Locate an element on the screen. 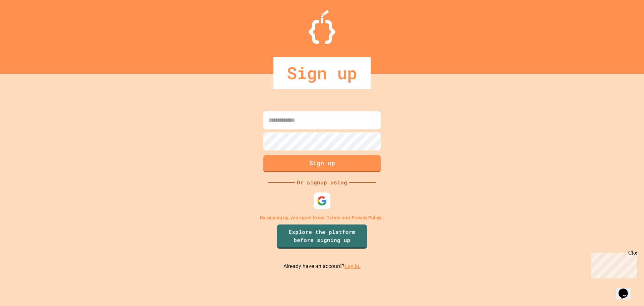 The height and width of the screenshot is (306, 644). a: Explore the platform before signing up is located at coordinates (322, 237).